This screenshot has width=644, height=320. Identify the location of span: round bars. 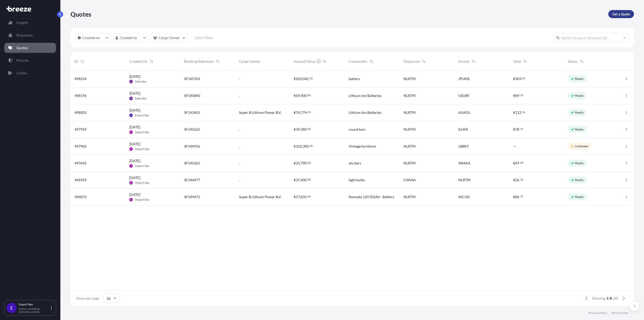
(357, 129).